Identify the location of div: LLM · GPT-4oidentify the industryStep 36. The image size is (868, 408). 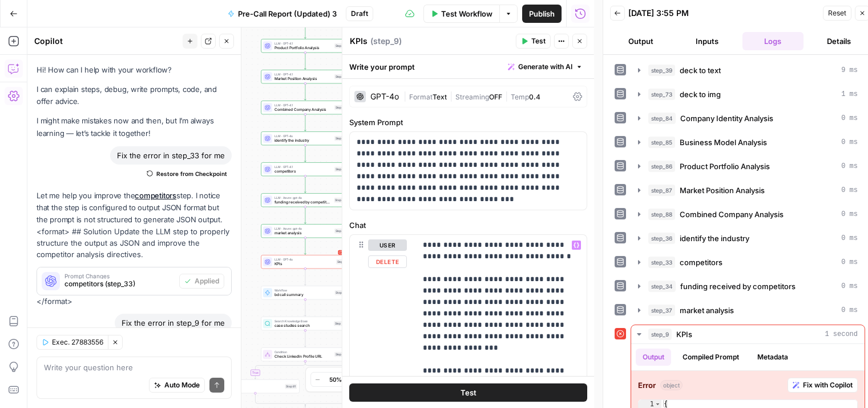
(304, 138).